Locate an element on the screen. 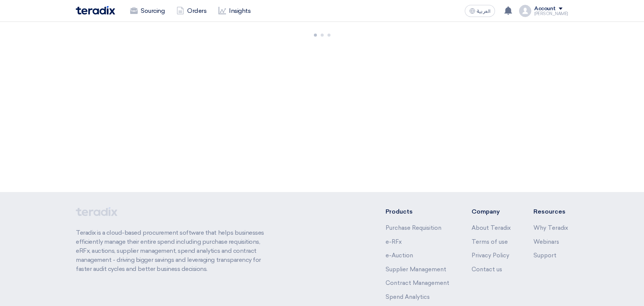 This screenshot has width=644, height=306. a: Orders is located at coordinates (191, 11).